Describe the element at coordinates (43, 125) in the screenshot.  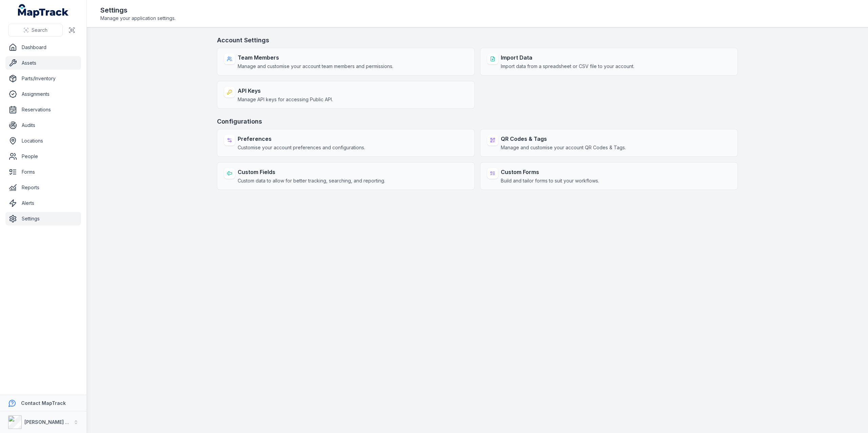
I see `a: Audits` at that location.